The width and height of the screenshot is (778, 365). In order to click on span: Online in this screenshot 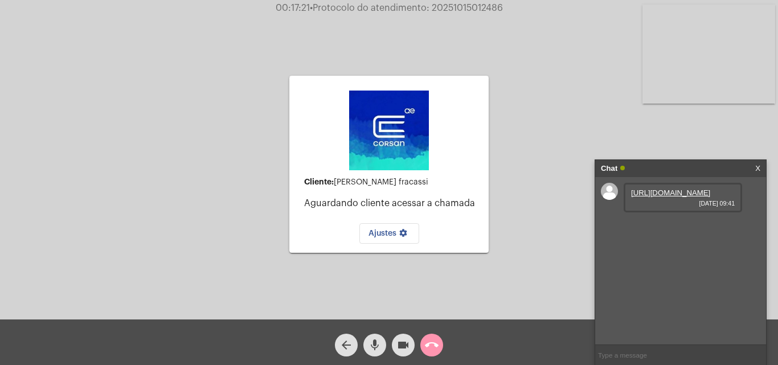, I will do `click(622, 168)`.